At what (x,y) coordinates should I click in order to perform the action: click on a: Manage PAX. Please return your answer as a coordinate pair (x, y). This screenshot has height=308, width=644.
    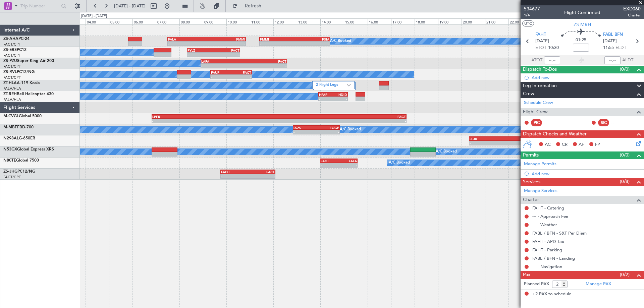
    Looking at the image, I should click on (599, 284).